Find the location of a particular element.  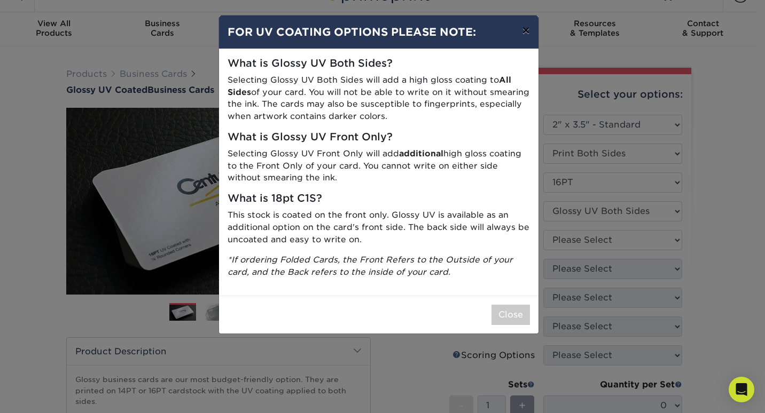

h5: What is Glossy UV Front Only? is located at coordinates (379, 137).